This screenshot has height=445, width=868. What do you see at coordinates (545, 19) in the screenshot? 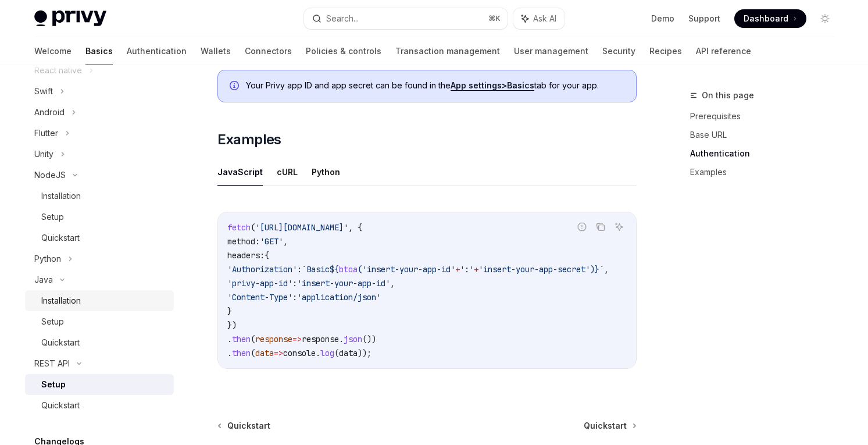
I see `span: Ask AI` at bounding box center [545, 19].